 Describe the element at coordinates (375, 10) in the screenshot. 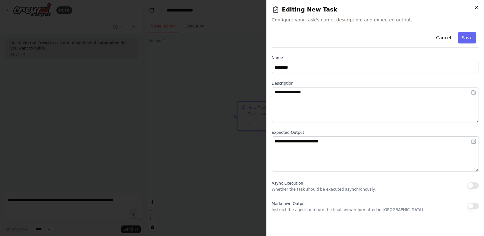

I see `h2: Editing New Task` at that location.